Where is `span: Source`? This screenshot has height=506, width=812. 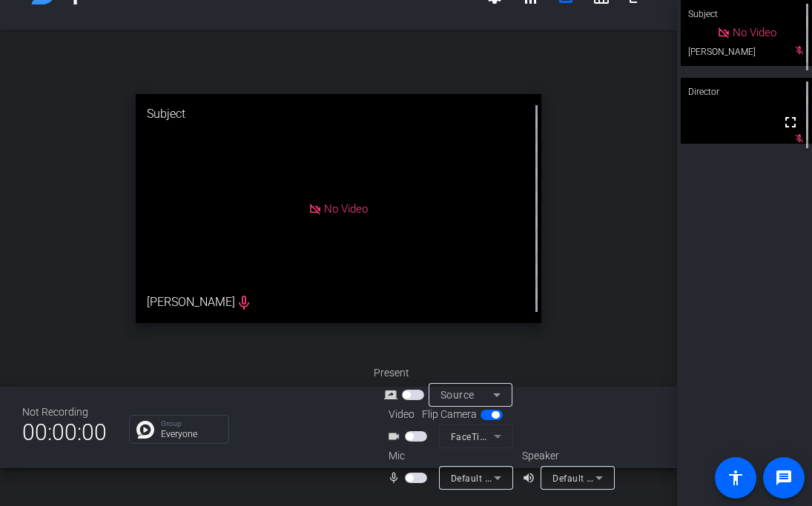 span: Source is located at coordinates (458, 395).